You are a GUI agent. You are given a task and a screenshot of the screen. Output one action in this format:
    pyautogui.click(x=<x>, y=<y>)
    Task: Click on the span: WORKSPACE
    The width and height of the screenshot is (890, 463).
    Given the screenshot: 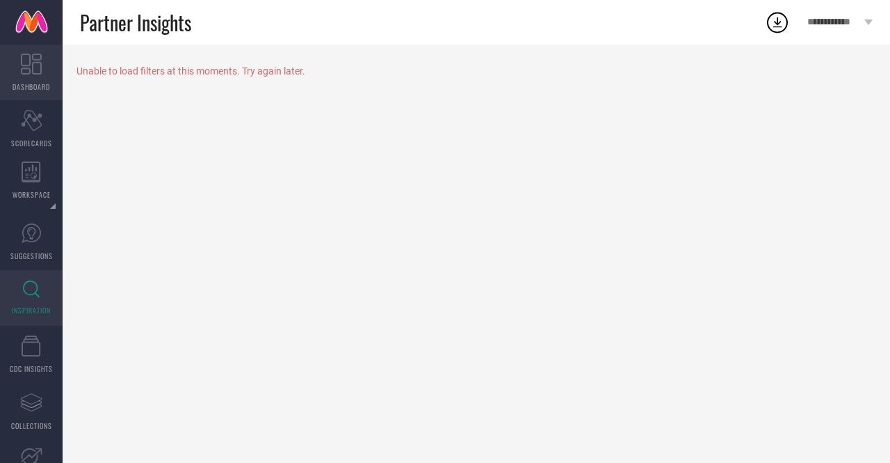 What is the action you would take?
    pyautogui.click(x=31, y=194)
    